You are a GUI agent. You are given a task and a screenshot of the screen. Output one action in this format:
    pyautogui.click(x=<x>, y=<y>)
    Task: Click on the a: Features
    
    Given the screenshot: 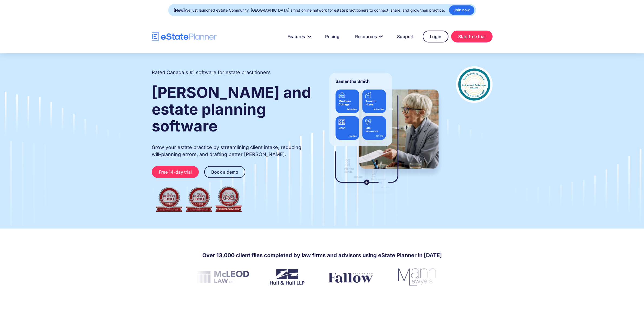 What is the action you would take?
    pyautogui.click(x=298, y=37)
    